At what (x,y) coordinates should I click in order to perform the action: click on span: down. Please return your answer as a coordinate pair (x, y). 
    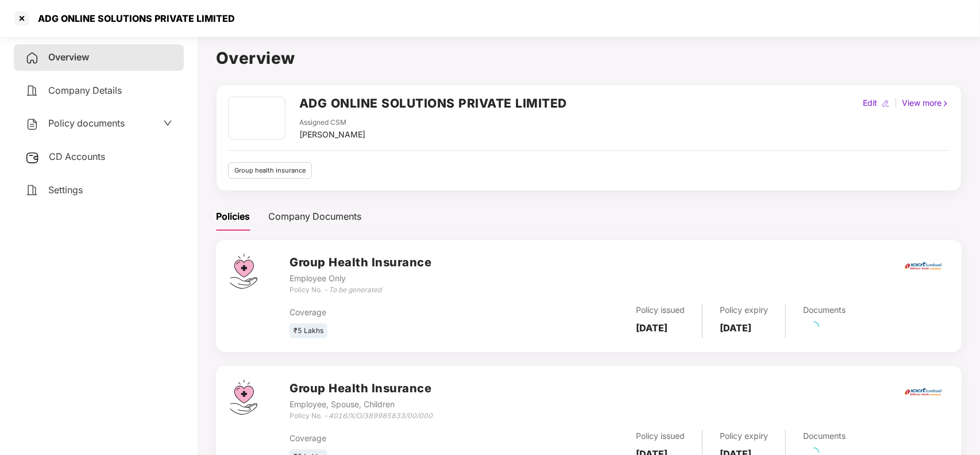
    Looking at the image, I should click on (167, 123).